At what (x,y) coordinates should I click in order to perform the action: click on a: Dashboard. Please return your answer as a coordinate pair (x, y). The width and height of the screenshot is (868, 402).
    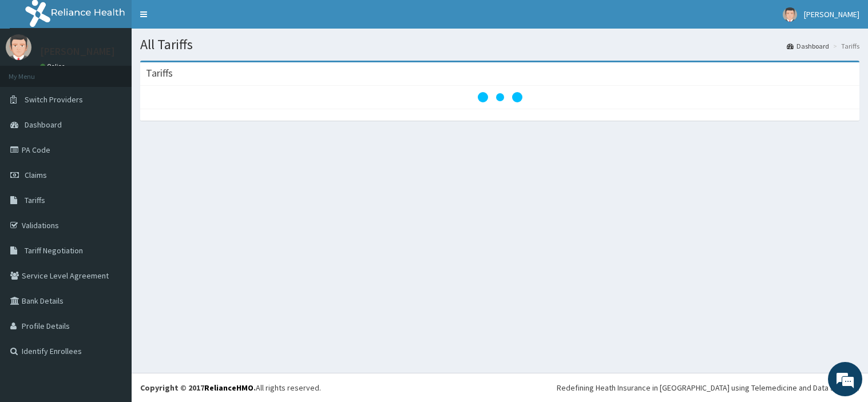
    Looking at the image, I should click on (808, 46).